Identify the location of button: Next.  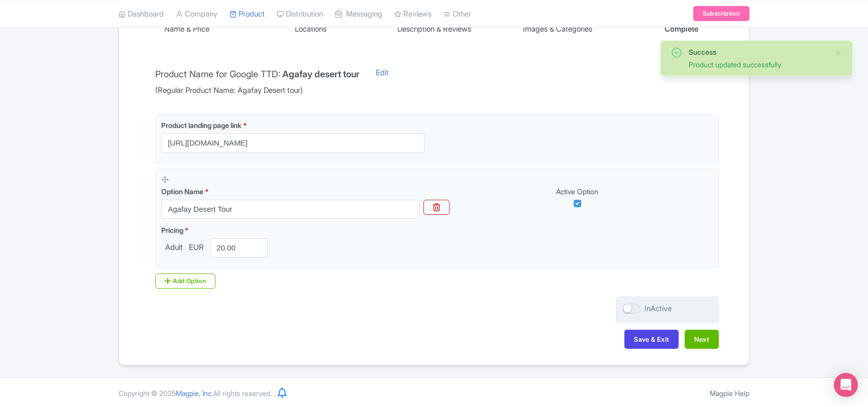
(701, 340).